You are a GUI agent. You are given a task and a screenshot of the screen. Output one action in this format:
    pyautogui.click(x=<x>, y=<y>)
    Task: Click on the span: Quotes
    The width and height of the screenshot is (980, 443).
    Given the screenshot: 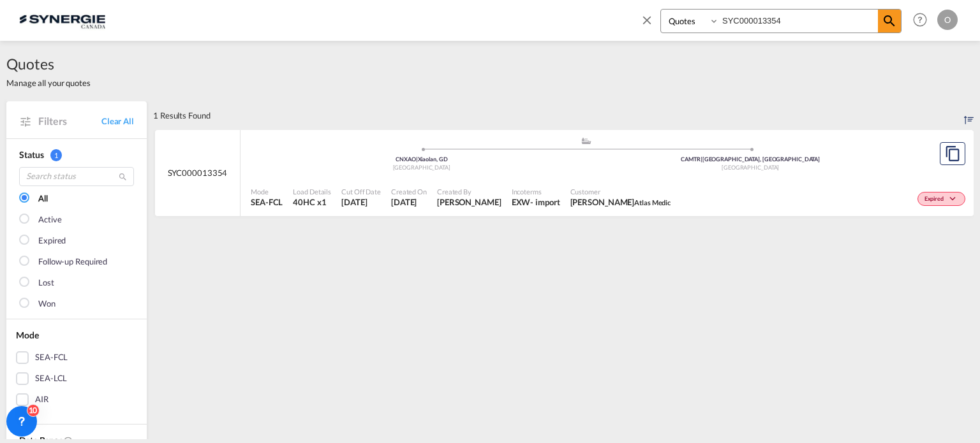 What is the action you would take?
    pyautogui.click(x=48, y=64)
    